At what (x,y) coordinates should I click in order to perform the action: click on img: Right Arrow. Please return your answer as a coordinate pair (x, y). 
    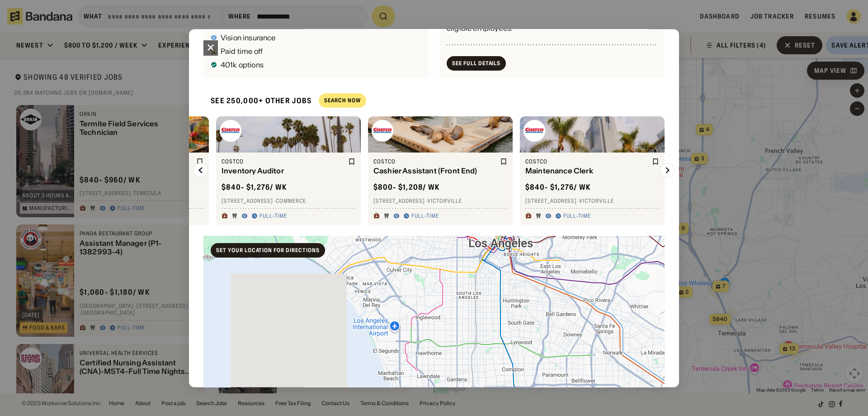
    Looking at the image, I should click on (667, 170).